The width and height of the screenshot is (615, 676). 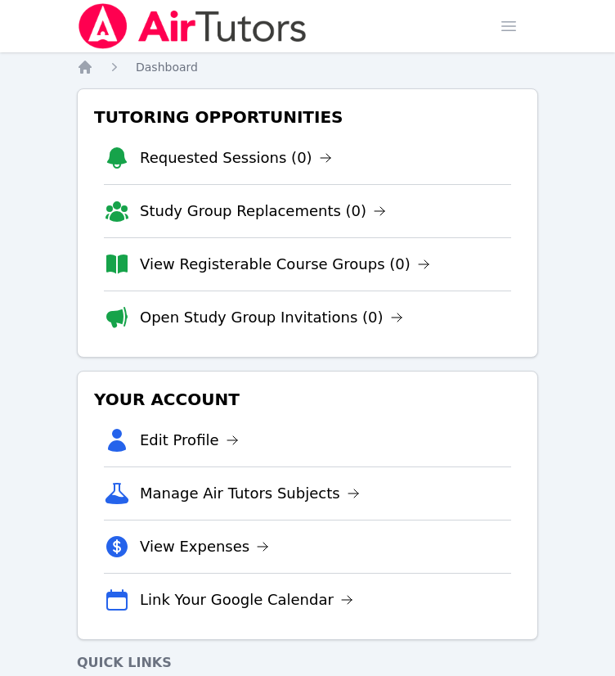 What do you see at coordinates (189, 440) in the screenshot?
I see `a: Edit Profile` at bounding box center [189, 440].